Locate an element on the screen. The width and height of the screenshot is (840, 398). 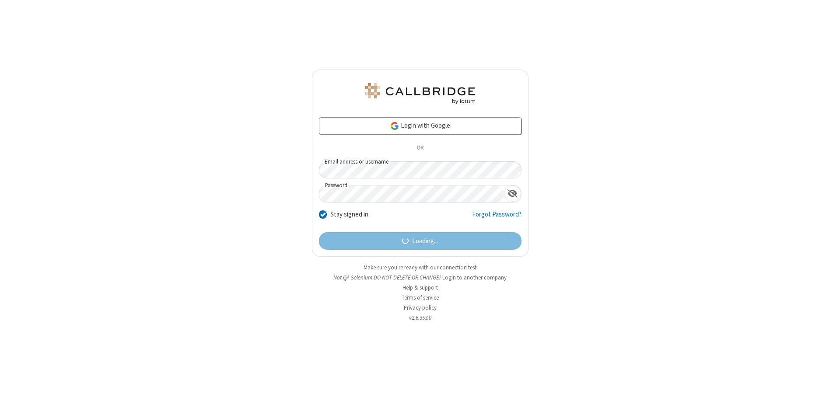
a: Login with Google is located at coordinates (420, 126).